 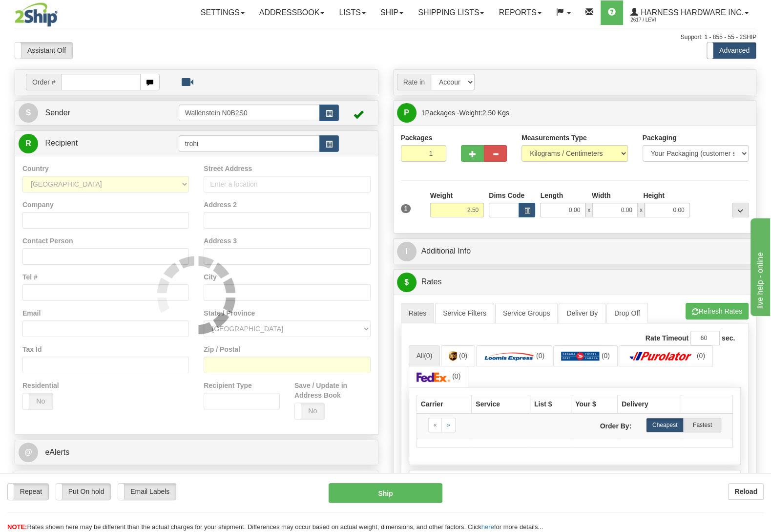 What do you see at coordinates (507, 196) in the screenshot?
I see `label: Dims Code` at bounding box center [507, 196].